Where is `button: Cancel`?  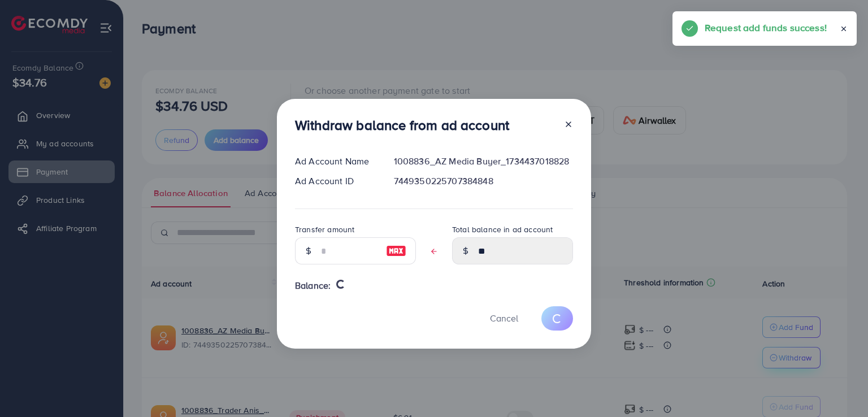 button: Cancel is located at coordinates (504, 318).